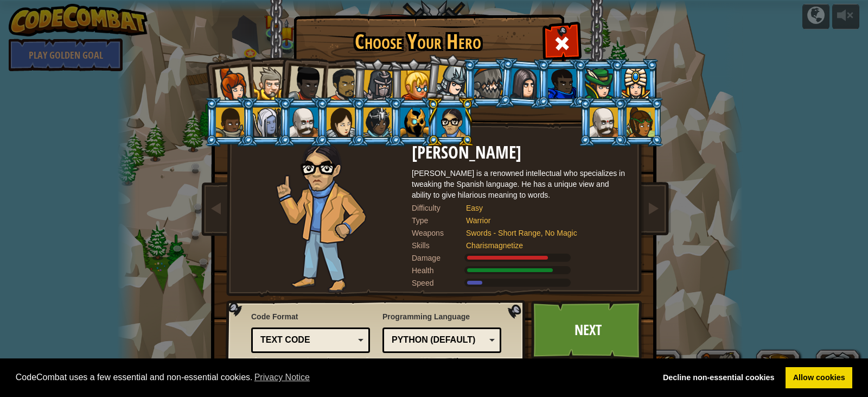  Describe the element at coordinates (321, 218) in the screenshot. I see `img: Pose_Armando_b.png` at that location.